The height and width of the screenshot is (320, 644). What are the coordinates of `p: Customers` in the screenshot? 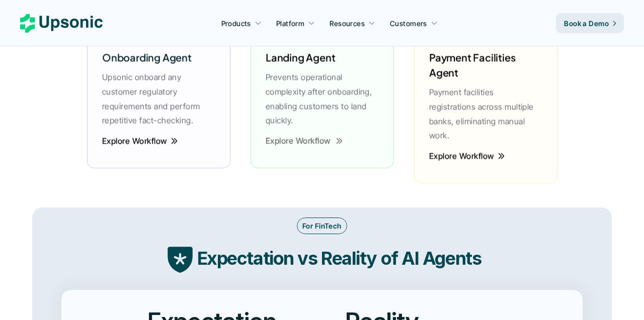 It's located at (409, 23).